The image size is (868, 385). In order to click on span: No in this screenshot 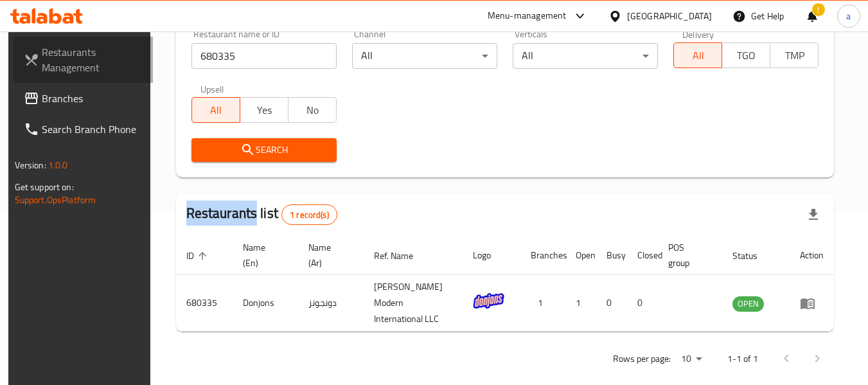, I will do `click(312, 109)`.